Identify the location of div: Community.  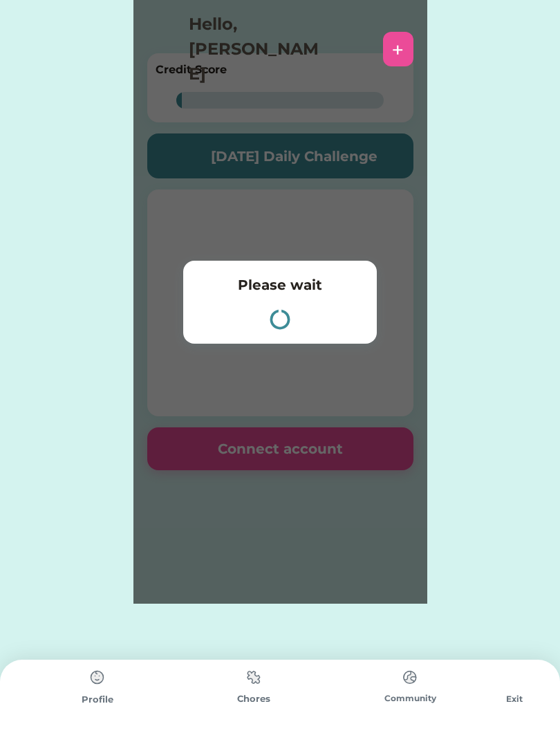
(410, 698).